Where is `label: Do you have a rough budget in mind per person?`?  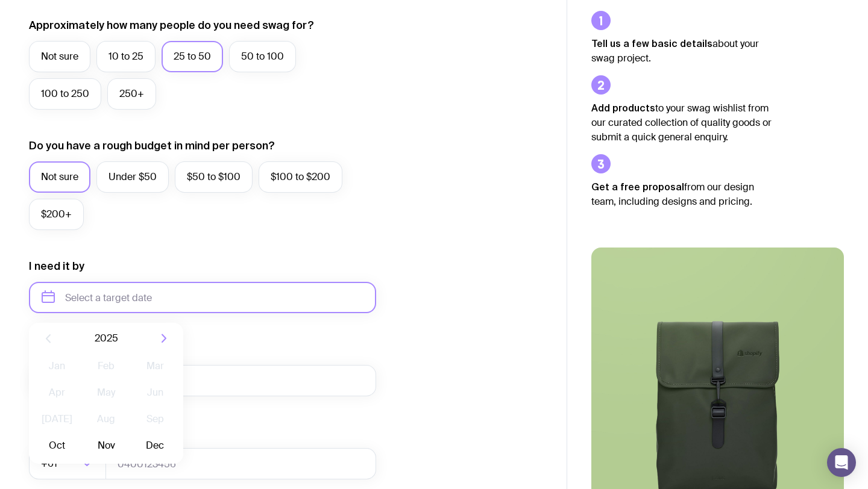
label: Do you have a rough budget in mind per person? is located at coordinates (152, 146).